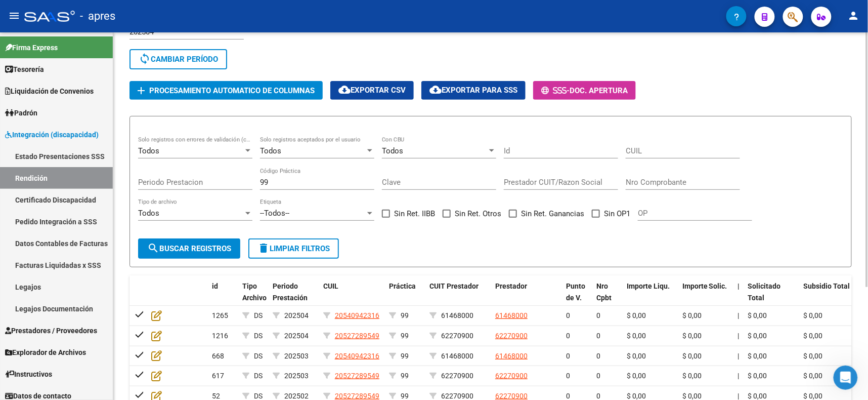 The image size is (868, 400). What do you see at coordinates (474, 90) in the screenshot?
I see `button: Exportar para SSS` at bounding box center [474, 90].